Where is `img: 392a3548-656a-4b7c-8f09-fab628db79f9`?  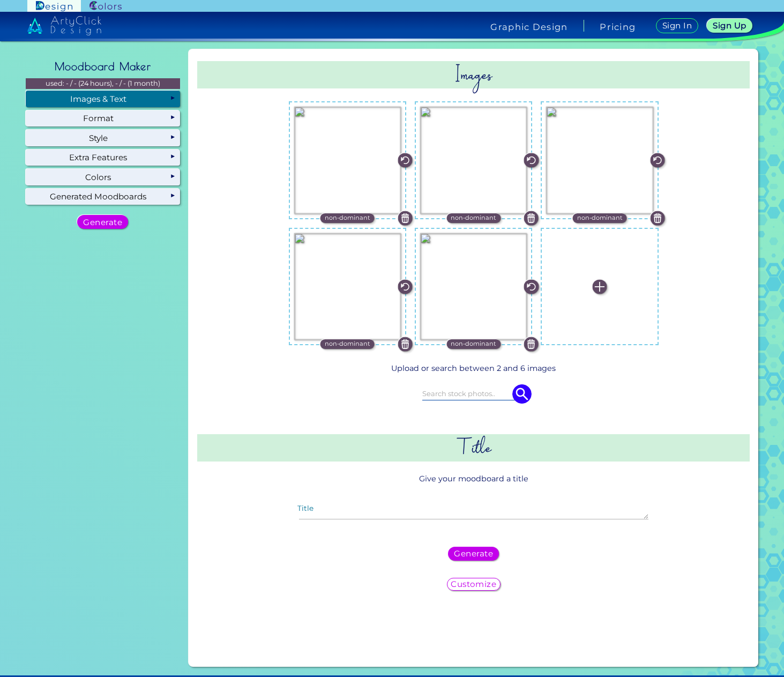
img: 392a3548-656a-4b7c-8f09-fab628db79f9 is located at coordinates (347, 286).